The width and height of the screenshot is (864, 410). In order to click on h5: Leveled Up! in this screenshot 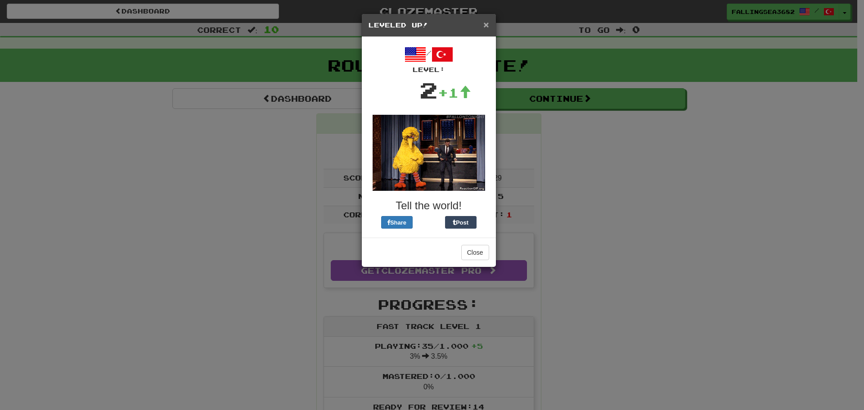, I will do `click(429, 25)`.